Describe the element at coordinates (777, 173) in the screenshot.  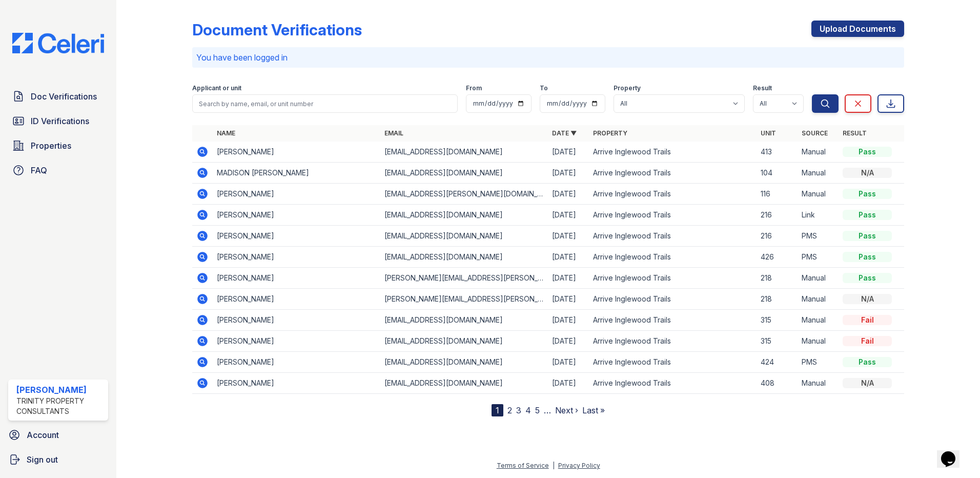
I see `td: 104` at that location.